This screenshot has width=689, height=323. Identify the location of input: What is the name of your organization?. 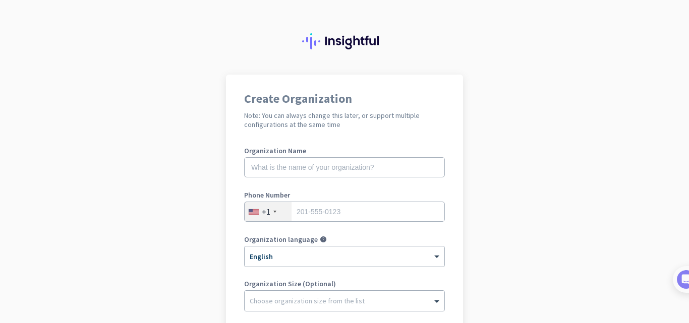
(345, 168).